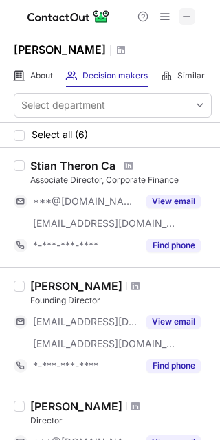  What do you see at coordinates (121, 301) in the screenshot?
I see `div: Founding Director` at bounding box center [121, 301].